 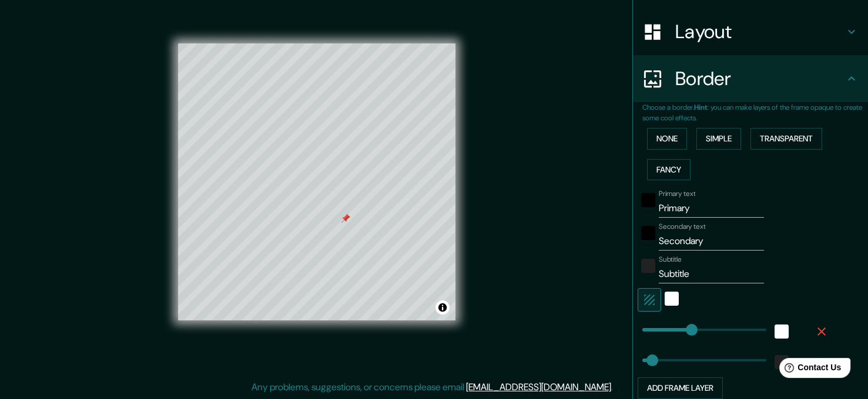 I want to click on div: Layout, so click(x=750, y=32).